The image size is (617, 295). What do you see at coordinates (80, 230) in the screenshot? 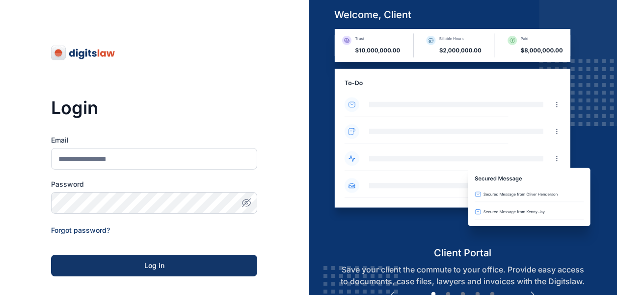
I see `a: Forgot password?` at bounding box center [80, 230].